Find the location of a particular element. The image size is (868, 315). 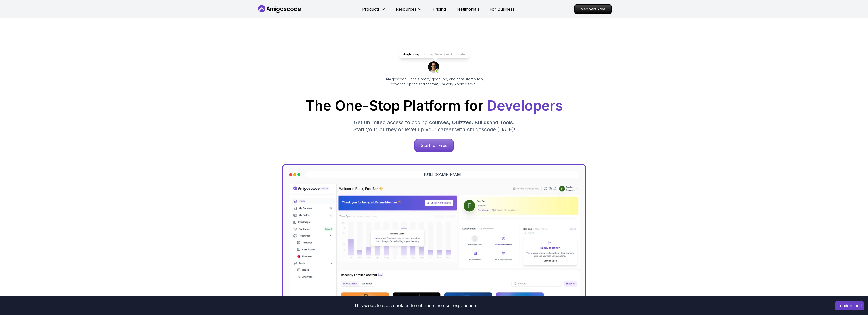

p: "Amigoscode Does a pretty good job, and consistently too, covering Spring and for that, I'm very ... is located at coordinates (434, 81).